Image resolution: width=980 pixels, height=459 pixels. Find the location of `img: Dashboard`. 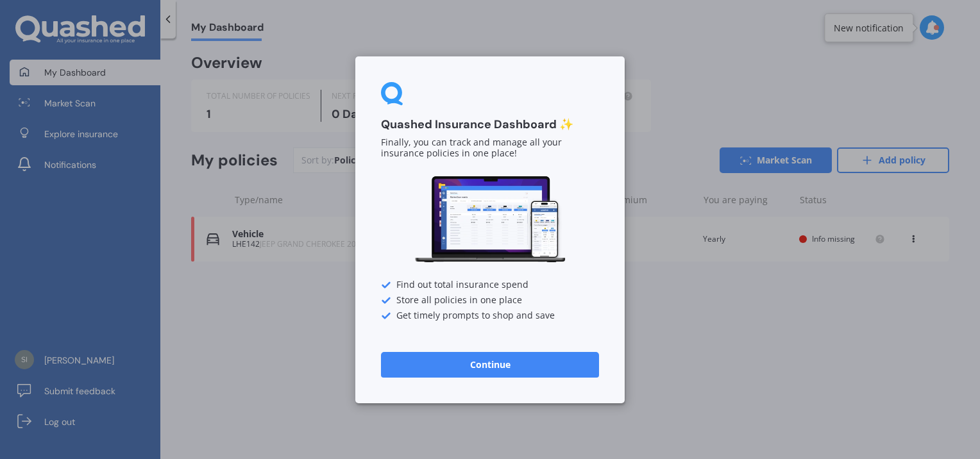

img: Dashboard is located at coordinates (490, 219).